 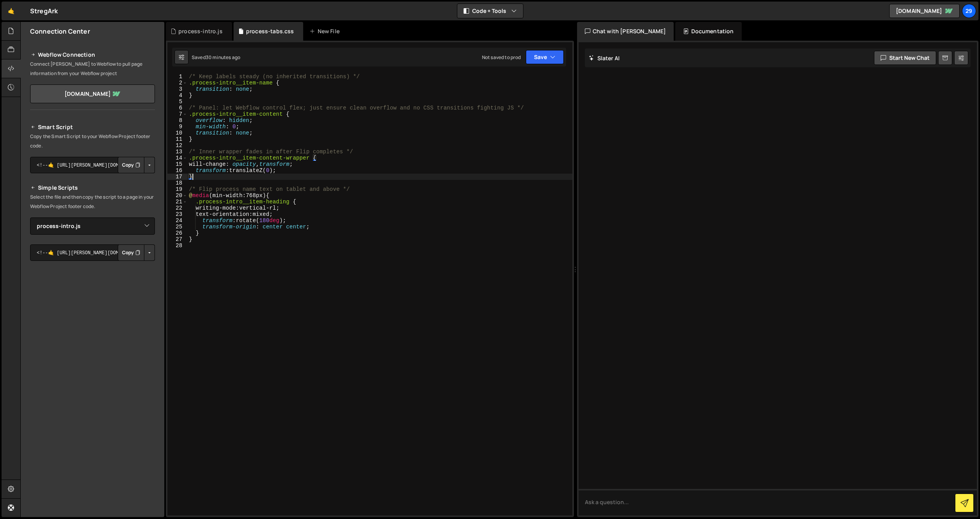 I want to click on div: Not saved to prod, so click(x=502, y=57).